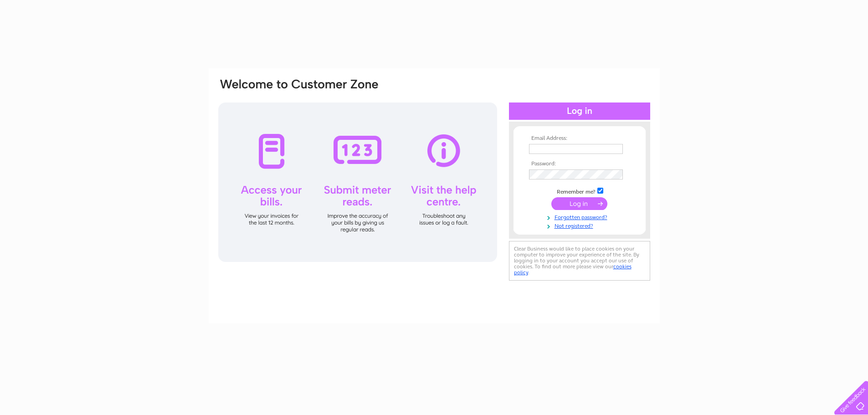 Image resolution: width=868 pixels, height=415 pixels. I want to click on input: Submit, so click(579, 204).